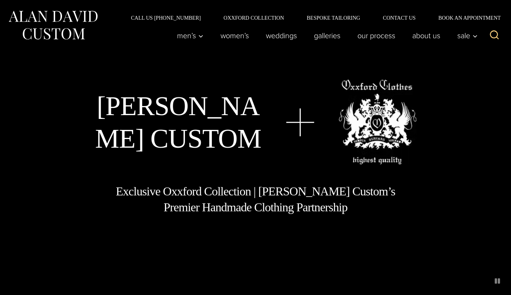 The width and height of the screenshot is (511, 295). I want to click on span: Sale, so click(468, 36).